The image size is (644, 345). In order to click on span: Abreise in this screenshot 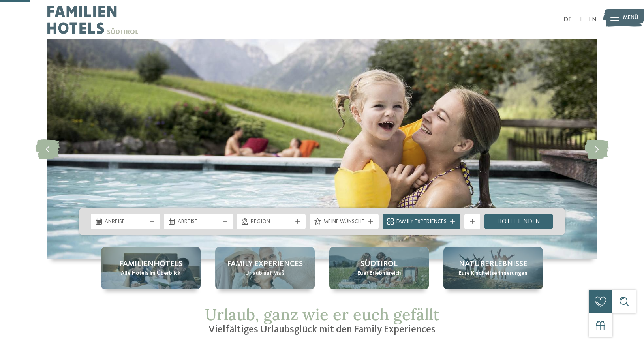, I will do `click(198, 222)`.